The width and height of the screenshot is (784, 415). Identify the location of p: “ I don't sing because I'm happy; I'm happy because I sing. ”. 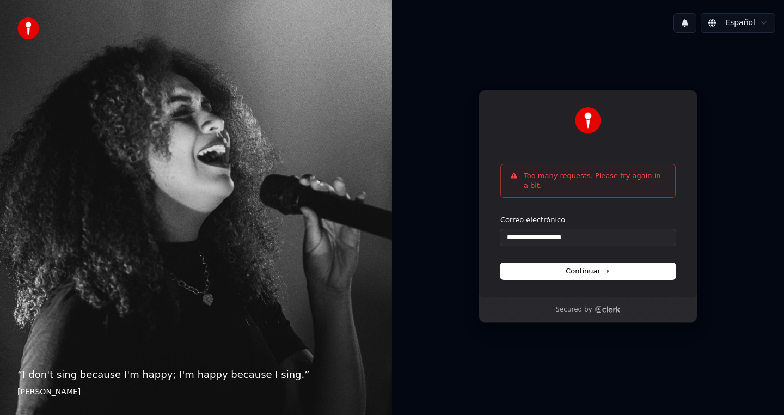
(196, 375).